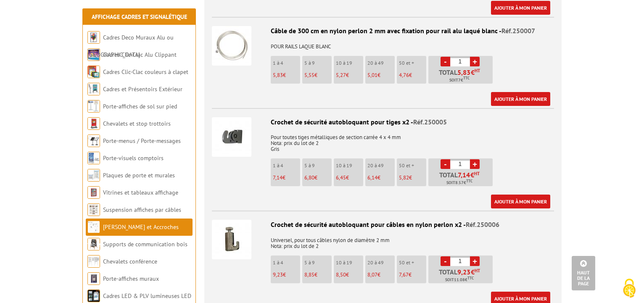 The height and width of the screenshot is (303, 644). I want to click on img: Crochet de sécurité autobloquant pour tiges x2, so click(232, 137).